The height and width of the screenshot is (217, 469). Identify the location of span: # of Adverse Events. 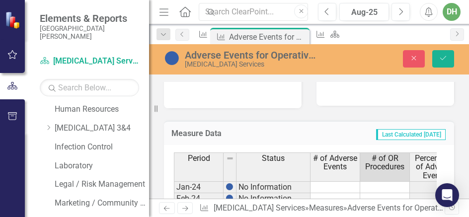
(335, 162).